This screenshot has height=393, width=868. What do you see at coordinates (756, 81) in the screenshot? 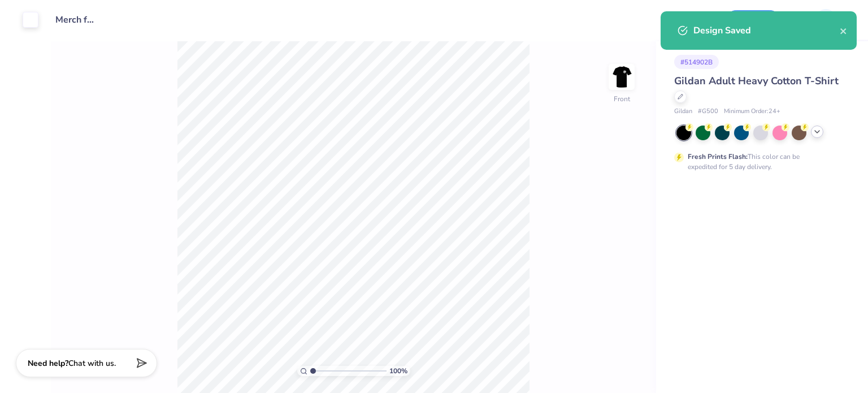
I see `span: Gildan Adult Heavy Cotton T-Shirt` at bounding box center [756, 81].